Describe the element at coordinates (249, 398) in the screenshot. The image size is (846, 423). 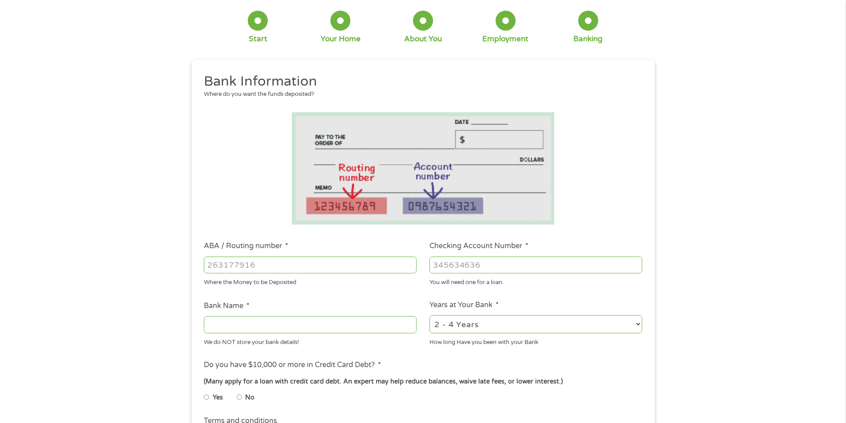
I see `label: No` at that location.